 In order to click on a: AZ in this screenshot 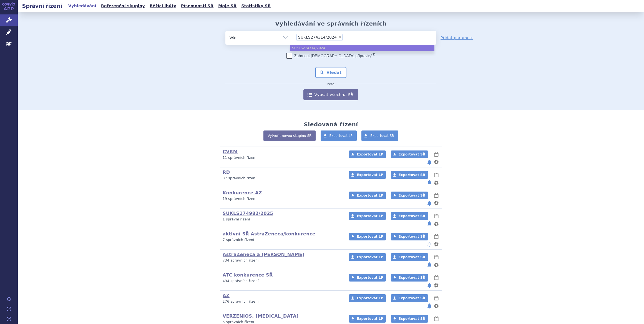, I will do `click(226, 295)`.